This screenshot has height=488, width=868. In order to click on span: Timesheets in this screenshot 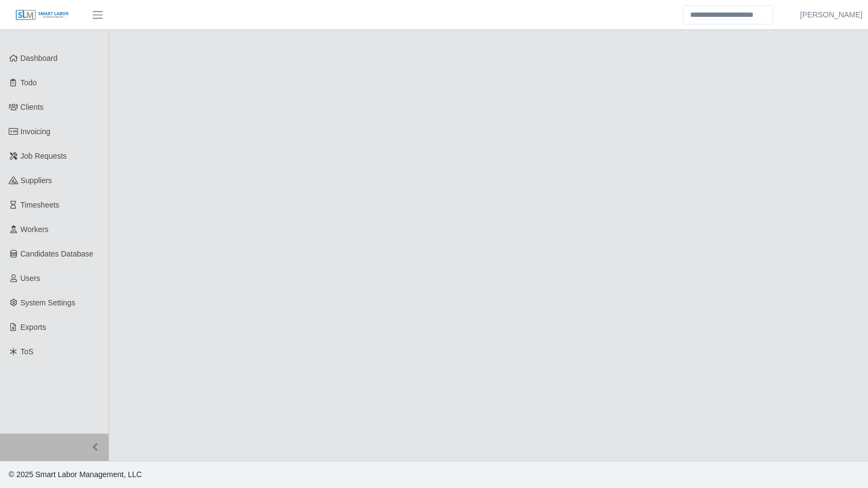, I will do `click(41, 205)`.